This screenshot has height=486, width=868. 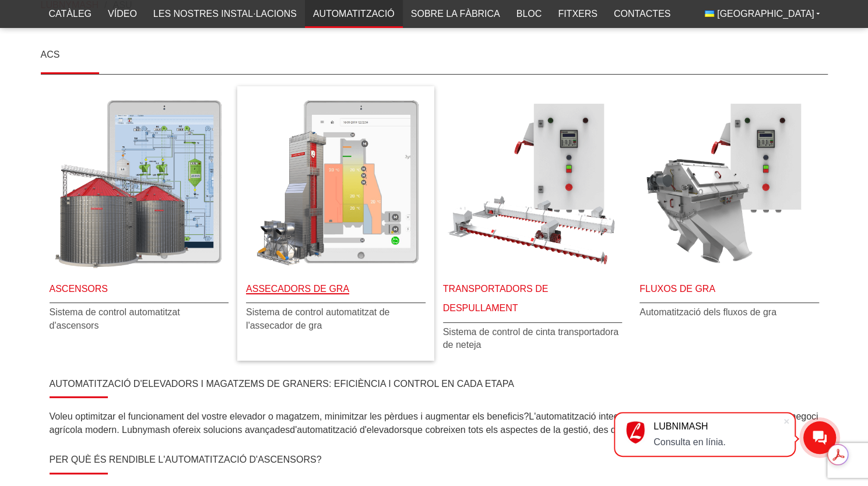 I want to click on font: Fluxos de gra, so click(x=677, y=289).